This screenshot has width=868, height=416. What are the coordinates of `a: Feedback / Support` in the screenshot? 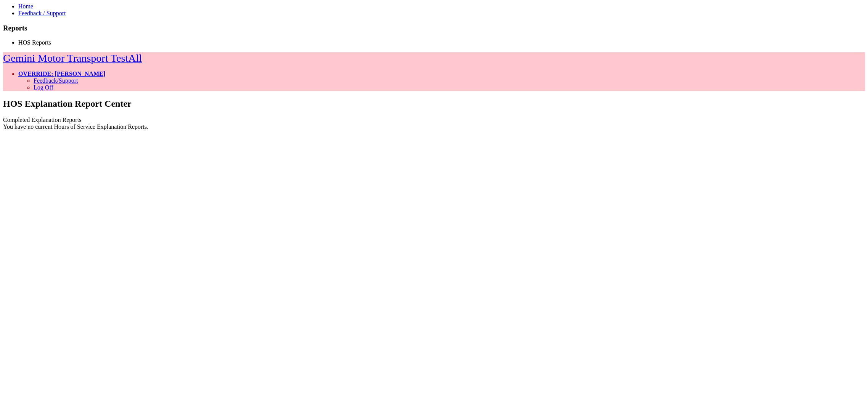 It's located at (42, 13).